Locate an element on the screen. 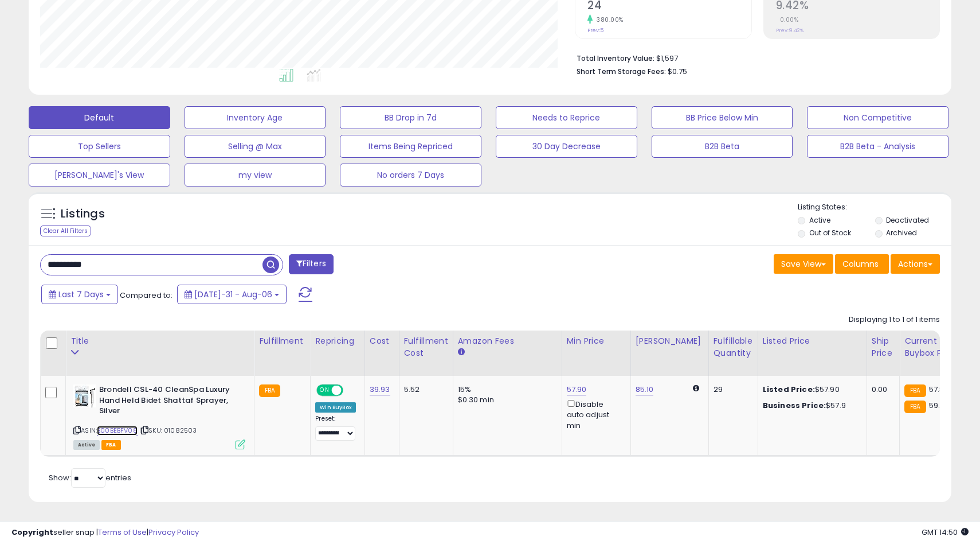 The width and height of the screenshot is (980, 544). div: Current Buybox Price is located at coordinates (933, 347).